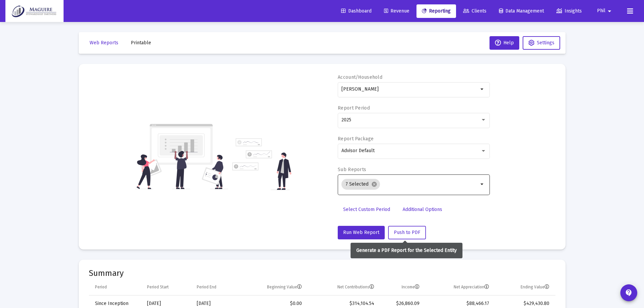 This screenshot has width=644, height=308. Describe the element at coordinates (397, 11) in the screenshot. I see `a: Revenue` at that location.